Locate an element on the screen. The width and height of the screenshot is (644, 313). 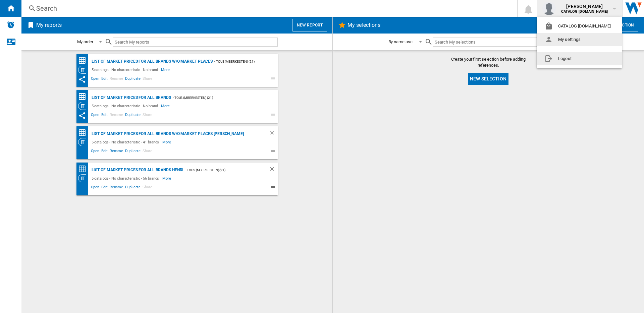
md-menu-item: My settings is located at coordinates (579, 40).